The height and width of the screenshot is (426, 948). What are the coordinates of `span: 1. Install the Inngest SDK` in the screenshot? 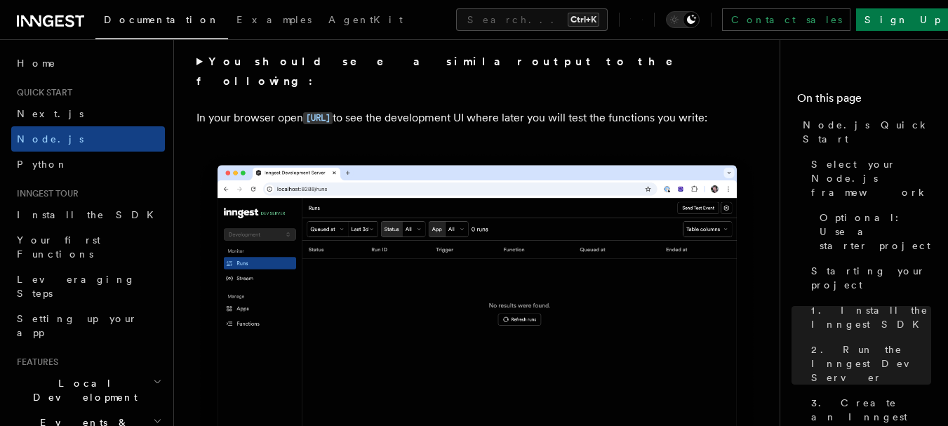 It's located at (871, 317).